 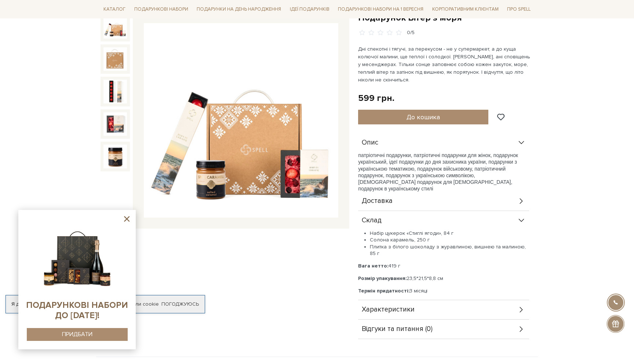 What do you see at coordinates (376, 98) in the screenshot?
I see `div: 599 грн.` at bounding box center [376, 98].